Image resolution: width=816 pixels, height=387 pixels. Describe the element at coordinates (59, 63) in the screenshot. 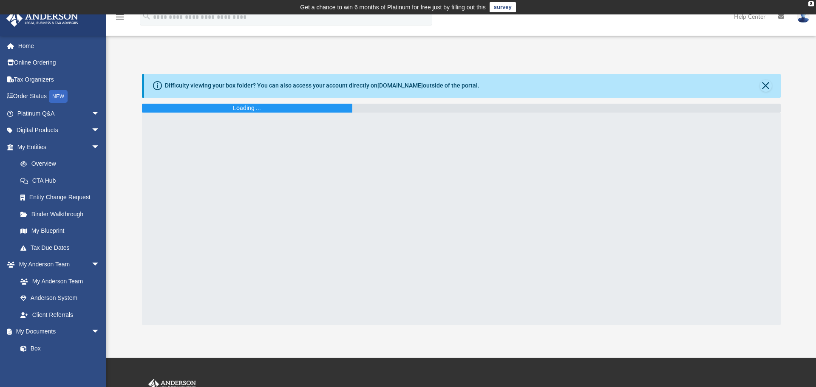

I see `a: Online Ordering` at that location.